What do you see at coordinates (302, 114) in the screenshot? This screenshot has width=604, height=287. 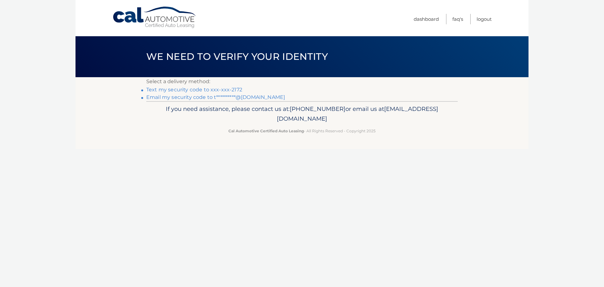 I see `p: If you need assistance, please contact us at: or email us at` at bounding box center [302, 114].